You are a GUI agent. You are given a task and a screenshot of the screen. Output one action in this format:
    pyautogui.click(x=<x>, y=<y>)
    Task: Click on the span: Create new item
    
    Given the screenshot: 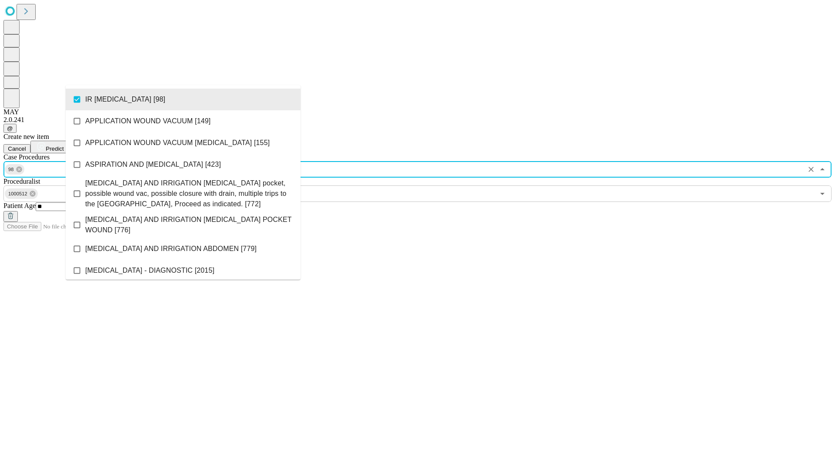 What is the action you would take?
    pyautogui.click(x=26, y=137)
    